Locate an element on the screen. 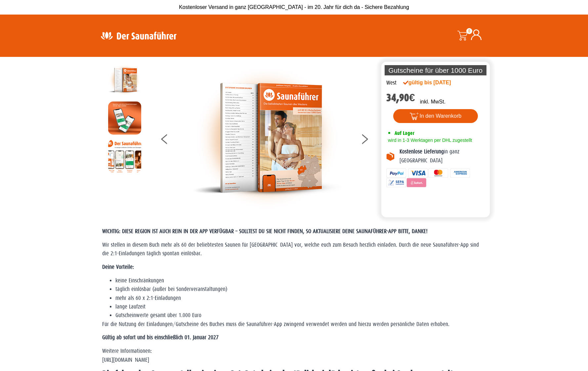 The height and width of the screenshot is (371, 588). span: Auf Lager is located at coordinates (405, 133).